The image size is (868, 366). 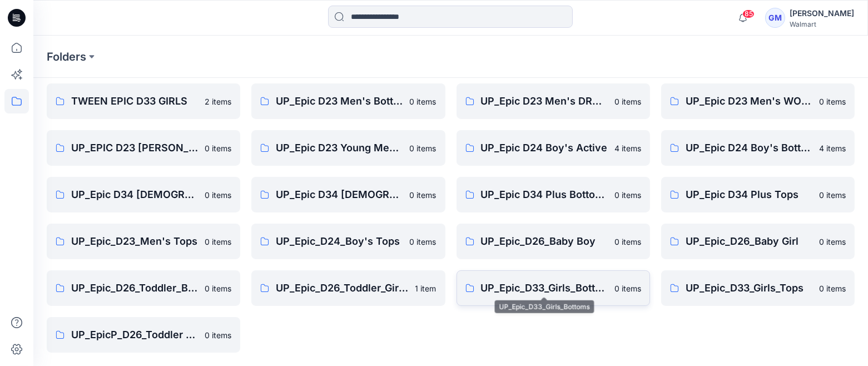 What do you see at coordinates (143, 241) in the screenshot?
I see `a: UP_Epic_D23_Men's Tops0 items` at bounding box center [143, 241].